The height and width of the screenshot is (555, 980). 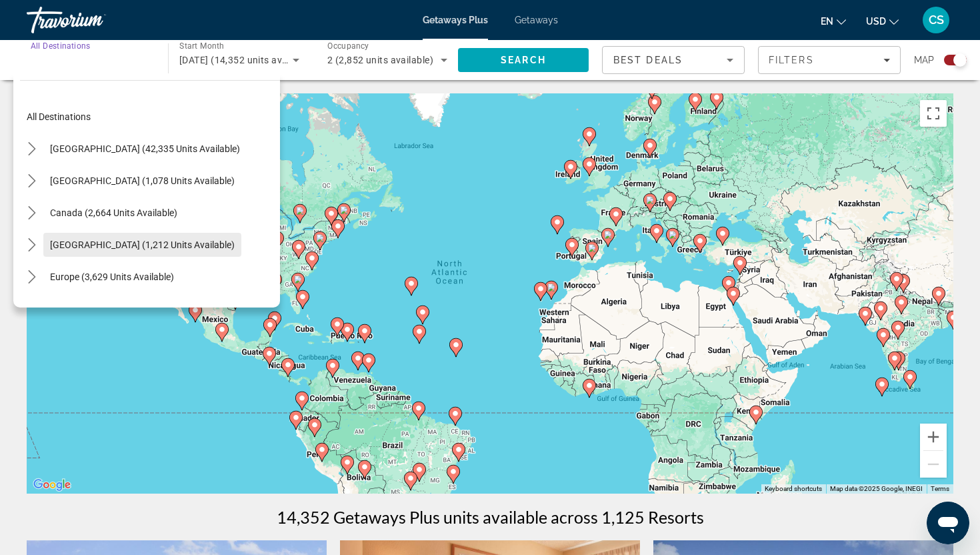 What do you see at coordinates (648, 60) in the screenshot?
I see `span: Best Deals` at bounding box center [648, 60].